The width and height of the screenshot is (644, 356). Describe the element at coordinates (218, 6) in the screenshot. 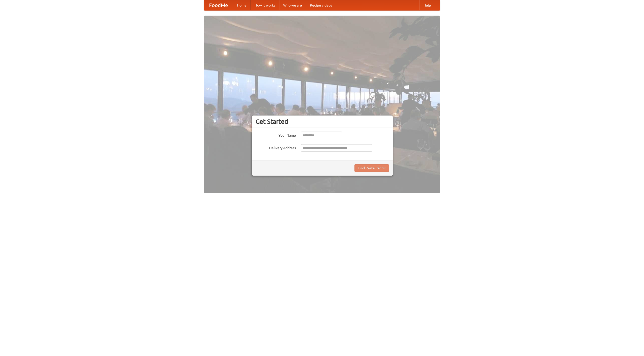

I see `a: FoodMe` at that location.